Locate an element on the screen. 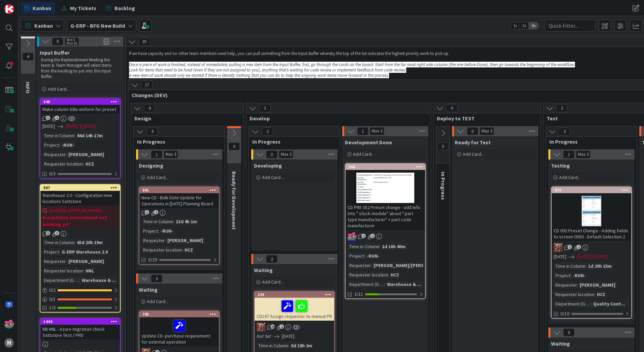 This screenshot has height=352, width=644. div: 44d 14h 17m is located at coordinates (90, 135).